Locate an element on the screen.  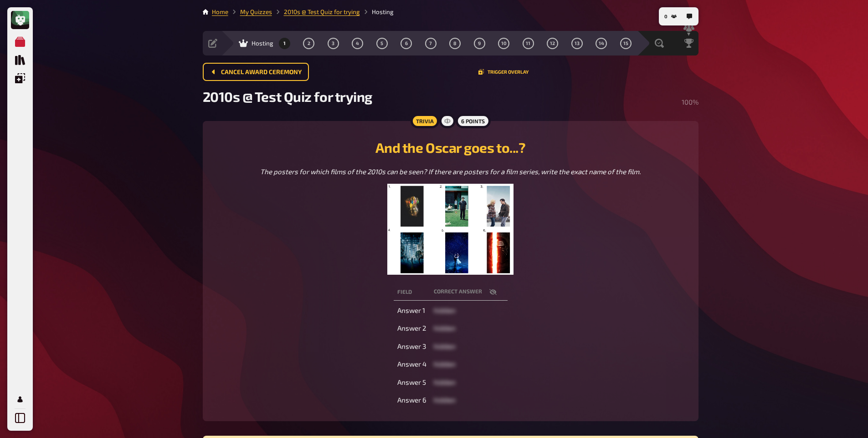
span: 15 is located at coordinates (626, 44).